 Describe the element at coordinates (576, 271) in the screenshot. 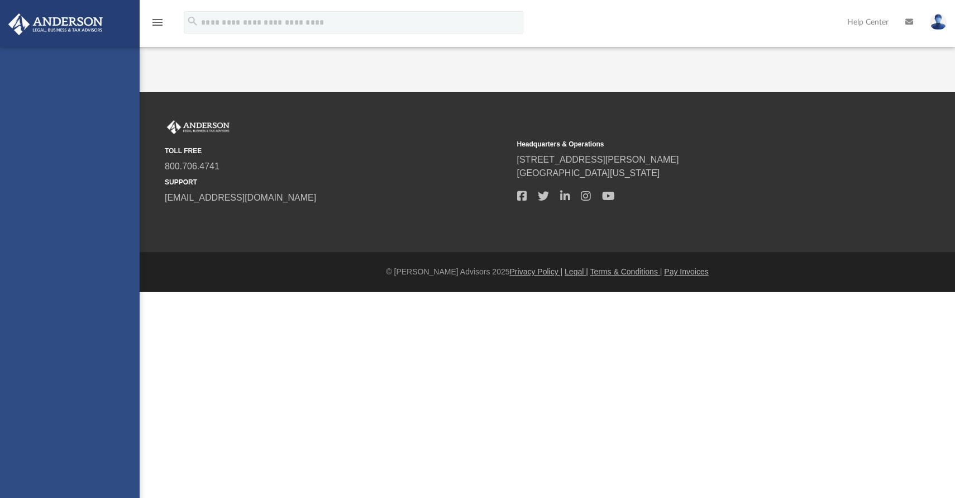

I see `a: Legal |` at that location.